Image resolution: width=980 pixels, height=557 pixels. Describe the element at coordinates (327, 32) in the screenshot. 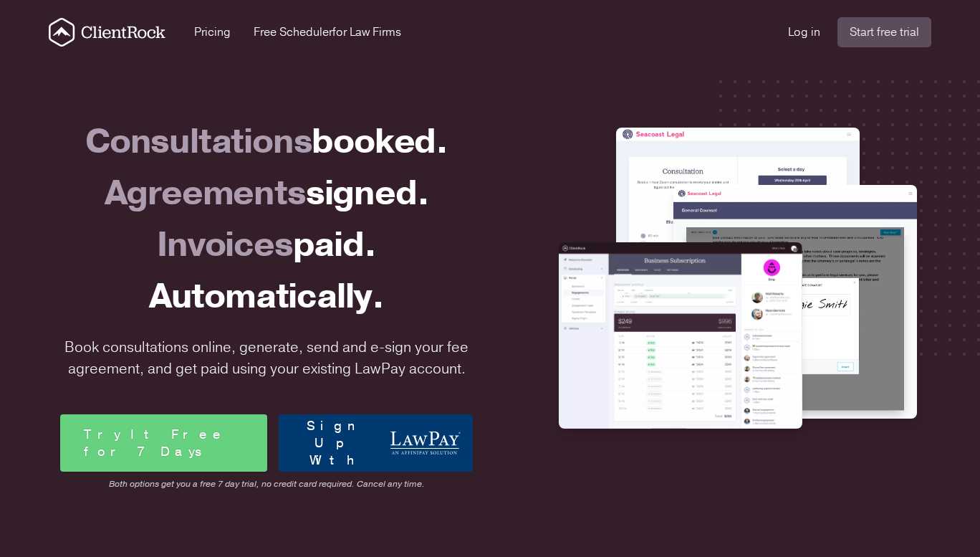

I see `a: Free Schedulerfor Law Firms` at that location.